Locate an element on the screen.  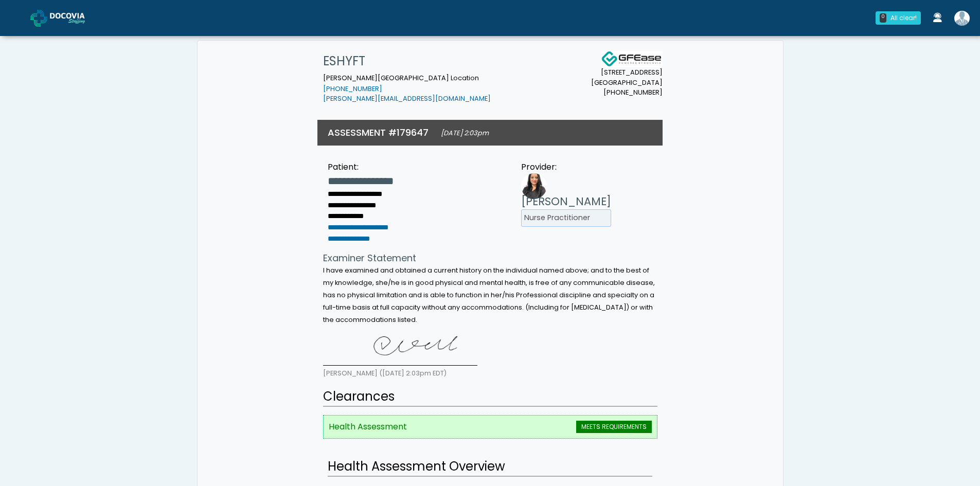
li: Health Assessment is located at coordinates (490, 427).